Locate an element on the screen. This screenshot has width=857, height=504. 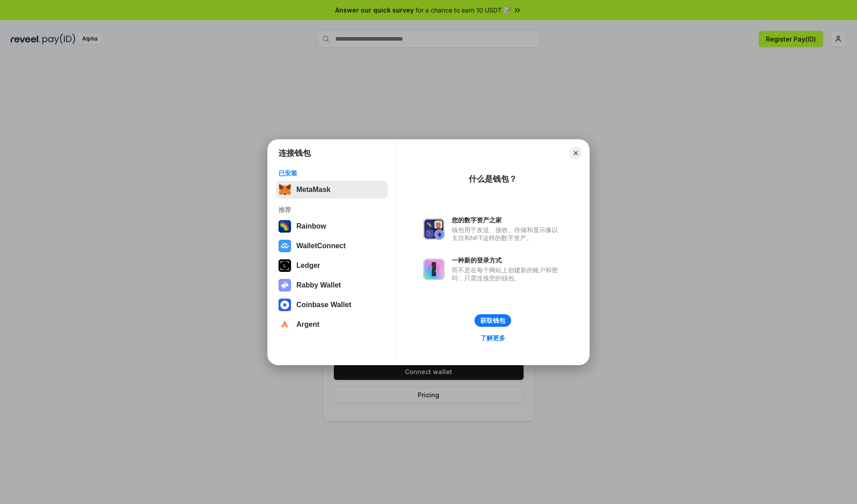
div: Rainbow is located at coordinates (311, 226).